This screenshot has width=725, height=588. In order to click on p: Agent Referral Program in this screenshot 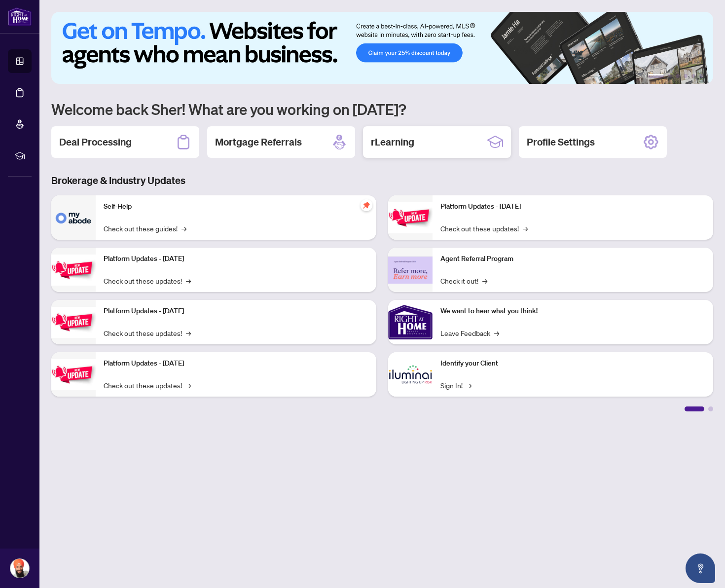, I will do `click(573, 259)`.